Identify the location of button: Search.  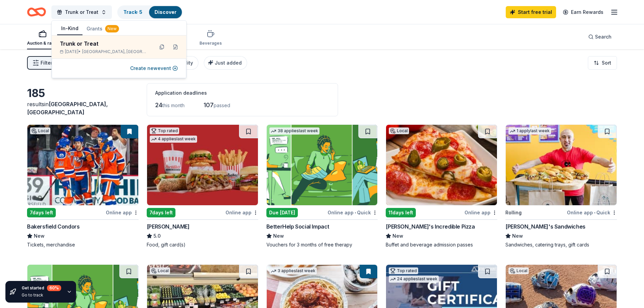
(599, 37).